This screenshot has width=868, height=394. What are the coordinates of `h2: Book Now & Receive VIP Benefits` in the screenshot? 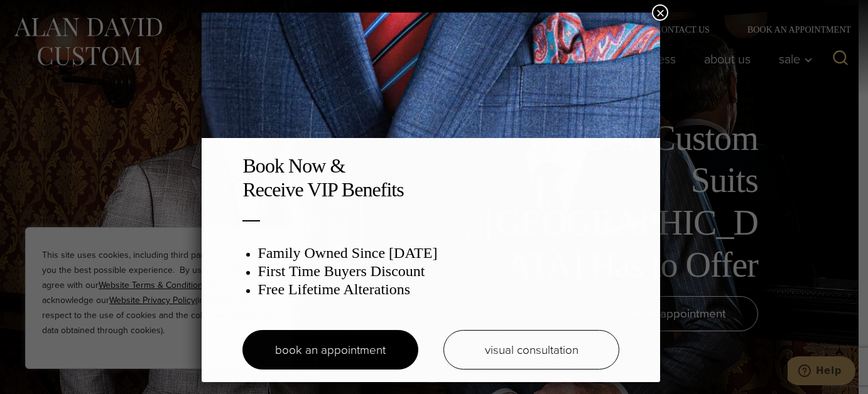 It's located at (431, 178).